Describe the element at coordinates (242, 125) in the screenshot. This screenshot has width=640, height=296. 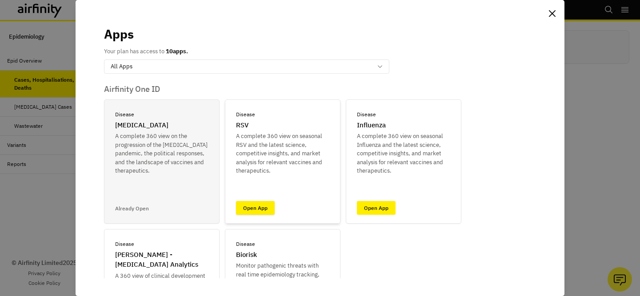
I see `p: RSV` at that location.